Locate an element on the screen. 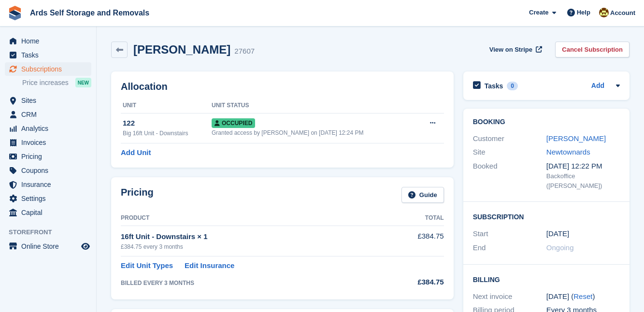 The width and height of the screenshot is (644, 312). span: CRM is located at coordinates (50, 115).